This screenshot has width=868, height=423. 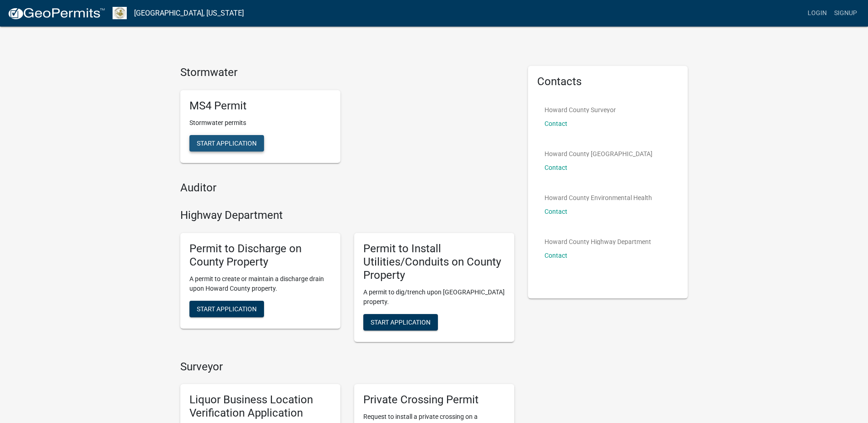 I want to click on a: Signup, so click(x=846, y=13).